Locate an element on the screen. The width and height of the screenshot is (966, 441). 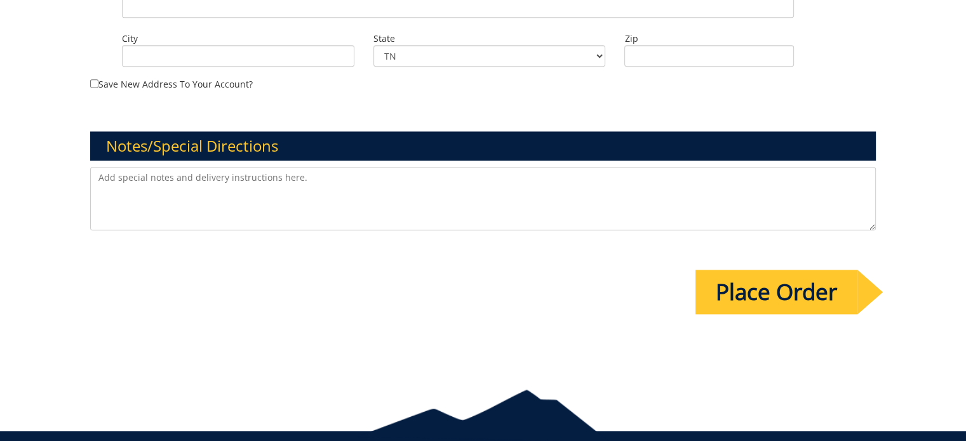
input: Save new address to your account? is located at coordinates (94, 83).